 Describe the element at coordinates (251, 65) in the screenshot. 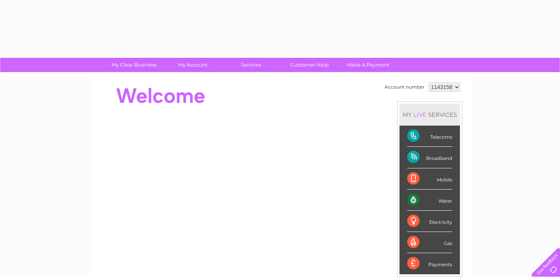

I see `a: Services` at that location.